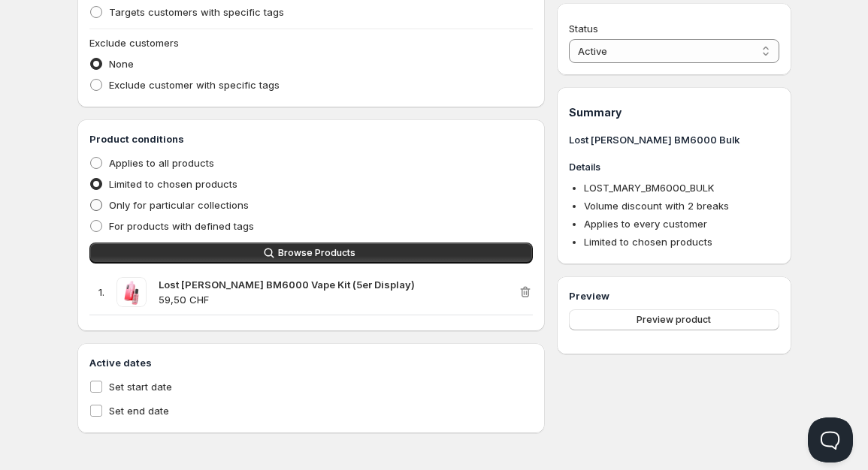  I want to click on span: Browse Products, so click(317, 253).